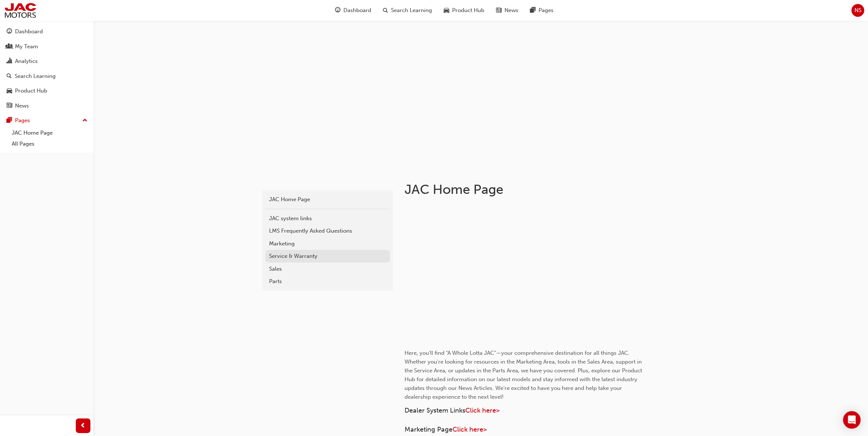 This screenshot has height=436, width=868. What do you see at coordinates (35, 76) in the screenshot?
I see `div: Search Learning` at bounding box center [35, 76].